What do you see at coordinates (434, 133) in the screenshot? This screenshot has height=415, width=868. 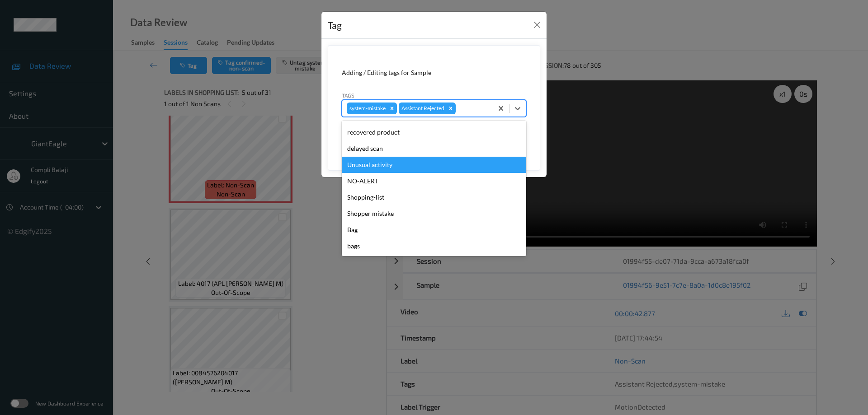 I see `div: recovered product` at bounding box center [434, 133].